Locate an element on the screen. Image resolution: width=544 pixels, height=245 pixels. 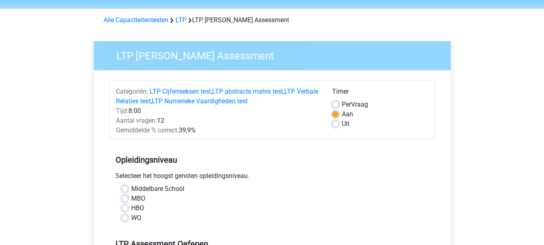
label: MBO is located at coordinates (138, 198).